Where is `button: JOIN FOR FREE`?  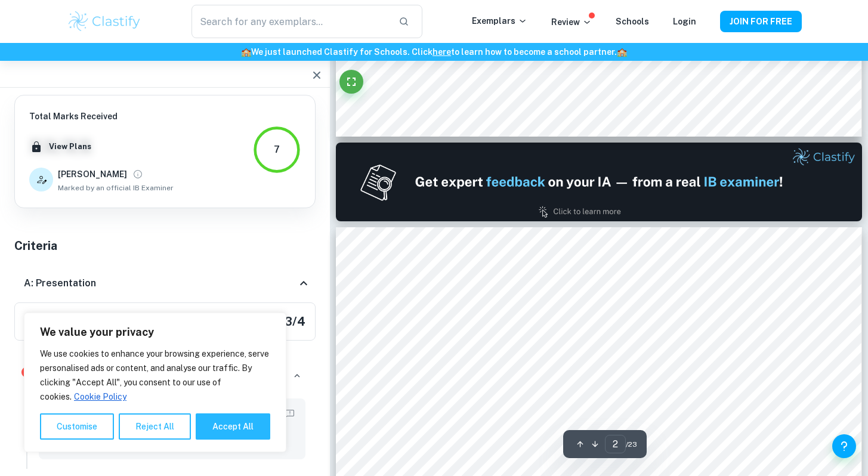 button: JOIN FOR FREE is located at coordinates (761, 22).